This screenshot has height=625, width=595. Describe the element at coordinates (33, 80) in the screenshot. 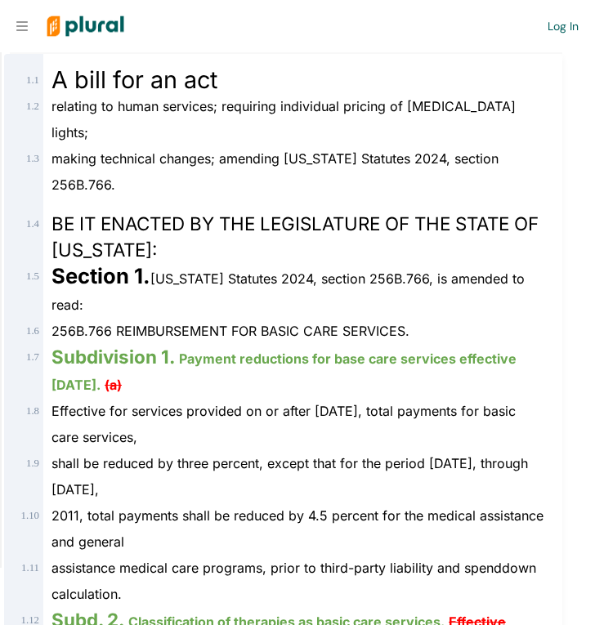

I see `span: 1 . 1` at that location.